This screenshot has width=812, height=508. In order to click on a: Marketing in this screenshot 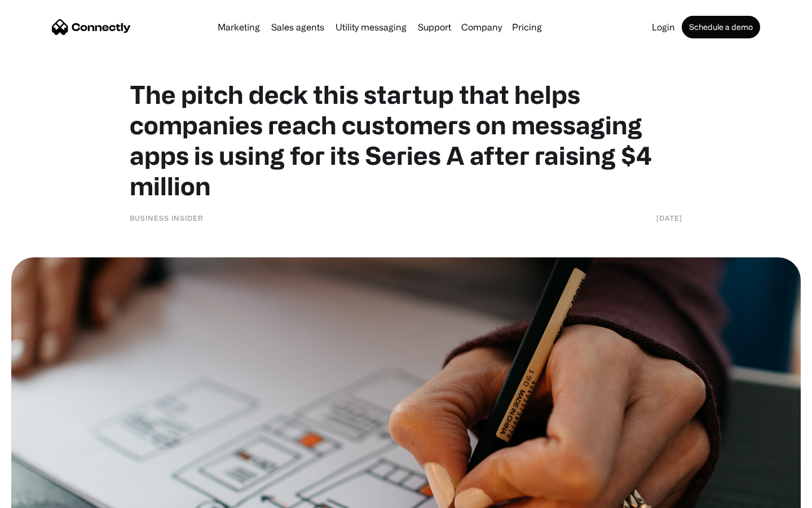, I will do `click(238, 27)`.